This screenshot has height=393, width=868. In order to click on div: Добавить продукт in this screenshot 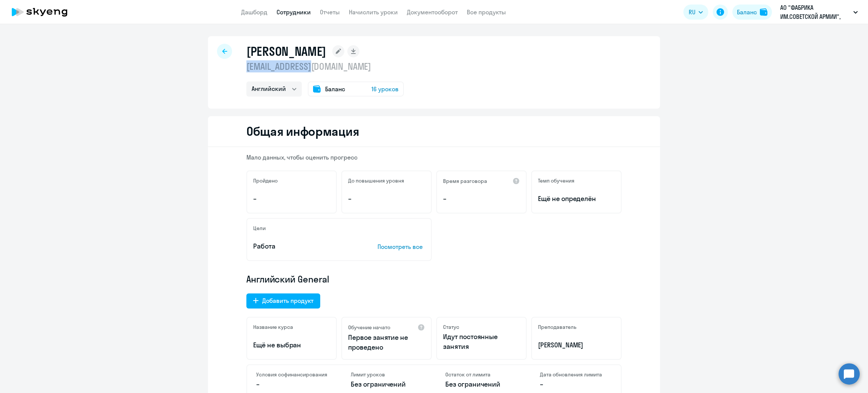, I will do `click(288, 300)`.